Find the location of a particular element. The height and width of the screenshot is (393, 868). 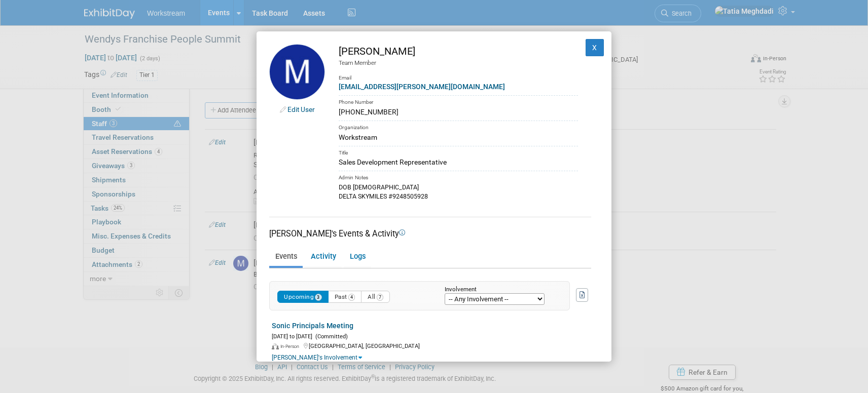

span: In-Person is located at coordinates (291, 346).